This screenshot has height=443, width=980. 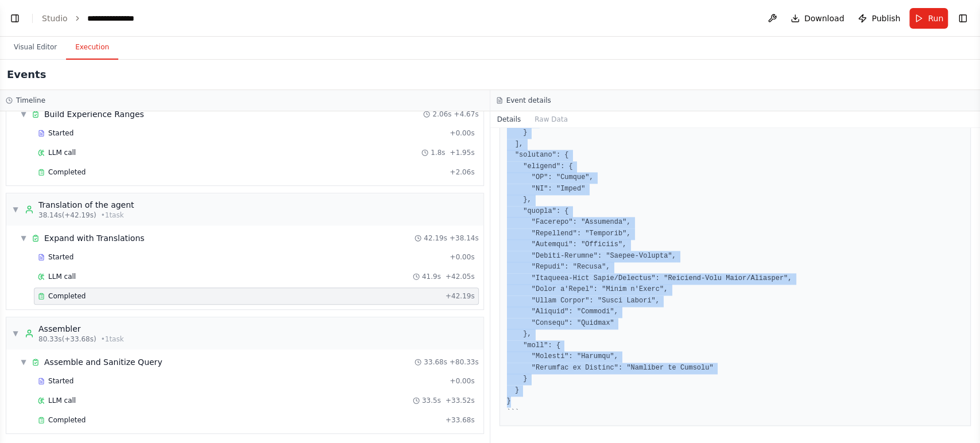 What do you see at coordinates (551, 119) in the screenshot?
I see `button: Raw Data` at bounding box center [551, 119].